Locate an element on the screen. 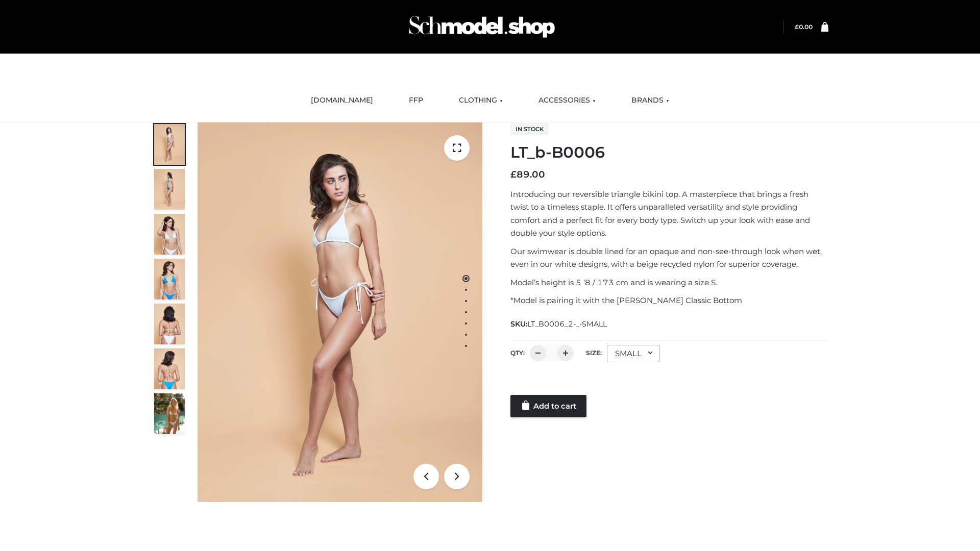 This screenshot has width=980, height=551. img: Arieltop_CloudNine_AzureSky2.jpg is located at coordinates (169, 413).